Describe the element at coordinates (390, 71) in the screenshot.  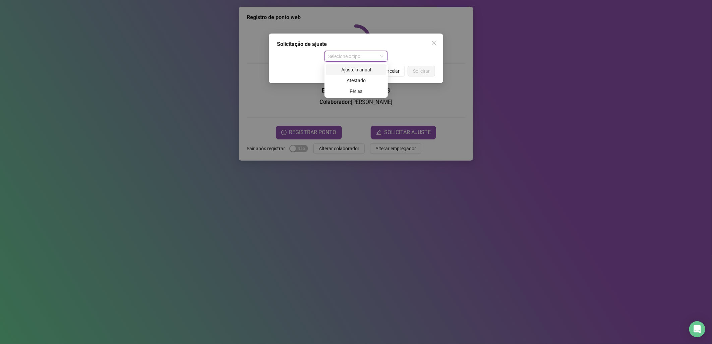
I see `span: Cancelar` at that location.